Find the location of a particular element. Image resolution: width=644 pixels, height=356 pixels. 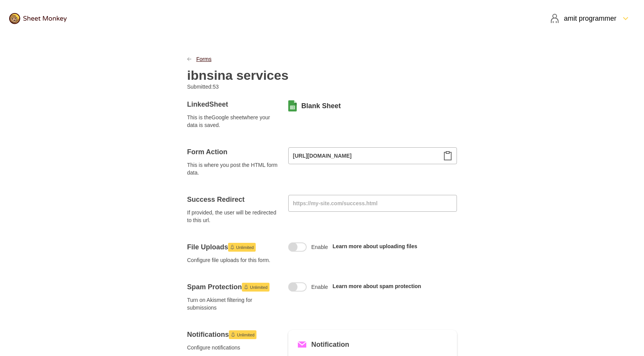

h4: Notifications is located at coordinates (233, 334).